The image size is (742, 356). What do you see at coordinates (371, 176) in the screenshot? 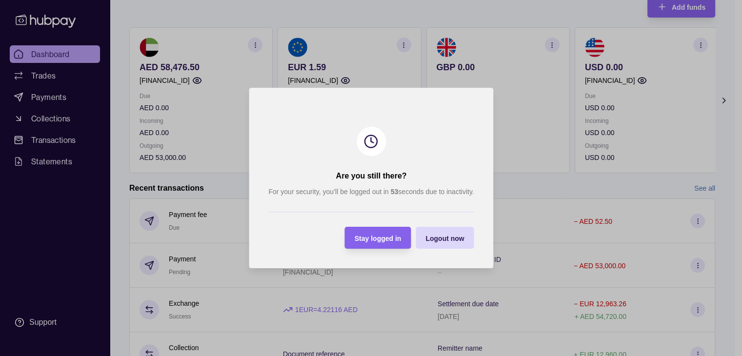
I see `h2: Are you still there?` at bounding box center [371, 176].